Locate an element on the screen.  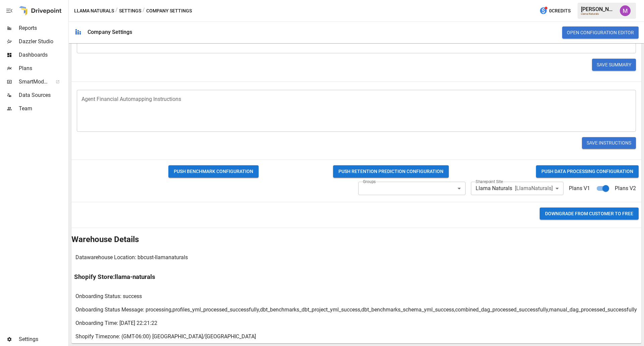
label: Sharepoint Site is located at coordinates (489, 181).